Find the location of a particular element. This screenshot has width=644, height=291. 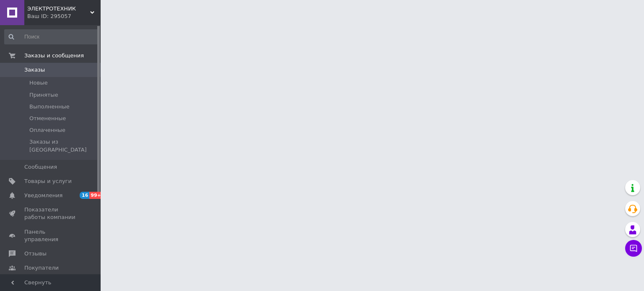

span: 16 is located at coordinates (84, 195).